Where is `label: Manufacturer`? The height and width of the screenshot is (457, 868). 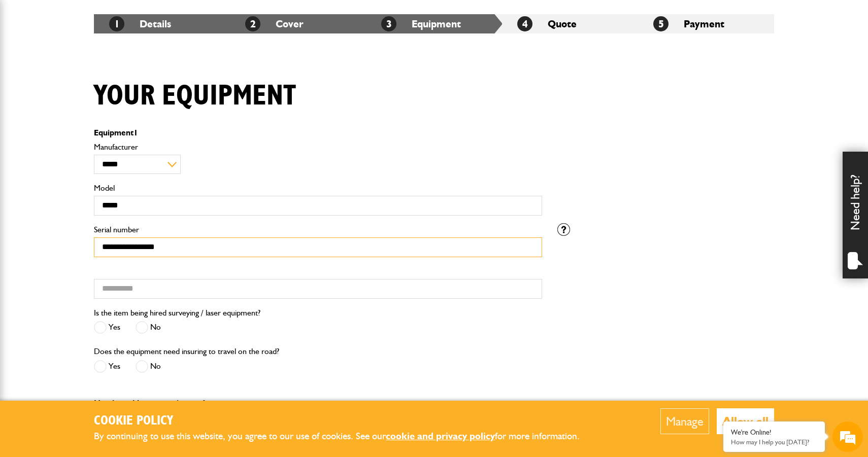
label: Manufacturer is located at coordinates (318, 147).